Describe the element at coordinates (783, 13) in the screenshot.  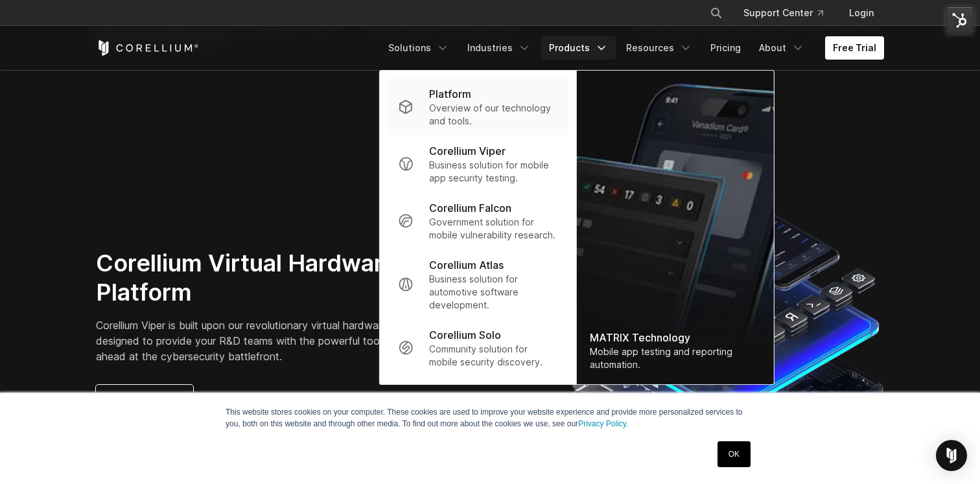
I see `a: Support Center` at that location.